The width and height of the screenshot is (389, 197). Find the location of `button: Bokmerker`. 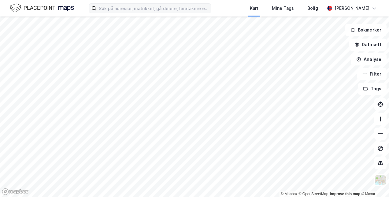

button: Bokmerker is located at coordinates (366, 30).